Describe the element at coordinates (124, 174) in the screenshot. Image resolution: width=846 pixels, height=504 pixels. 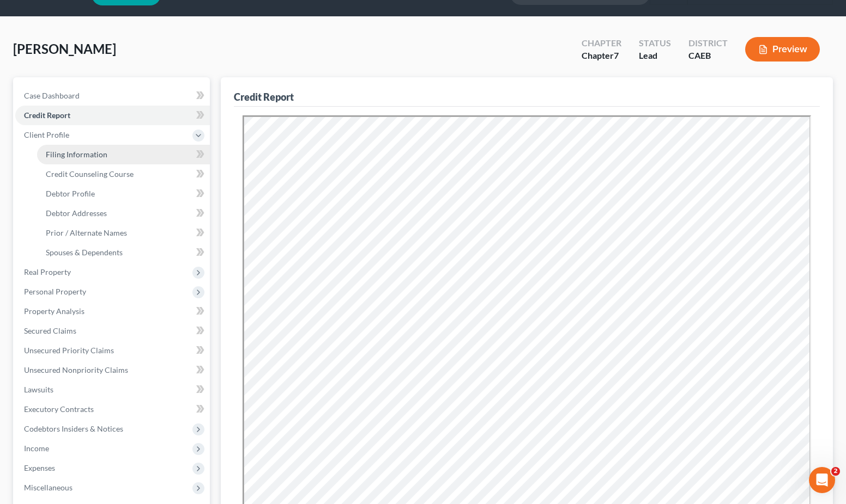
I see `a: Credit Counseling Course` at that location.